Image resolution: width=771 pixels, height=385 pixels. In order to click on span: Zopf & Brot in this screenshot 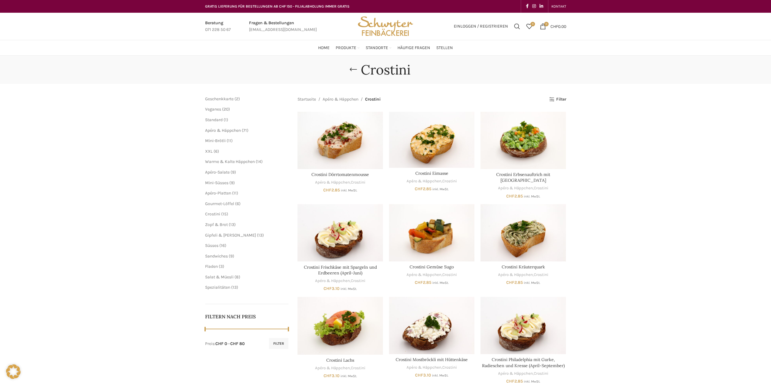, I will do `click(216, 224)`.